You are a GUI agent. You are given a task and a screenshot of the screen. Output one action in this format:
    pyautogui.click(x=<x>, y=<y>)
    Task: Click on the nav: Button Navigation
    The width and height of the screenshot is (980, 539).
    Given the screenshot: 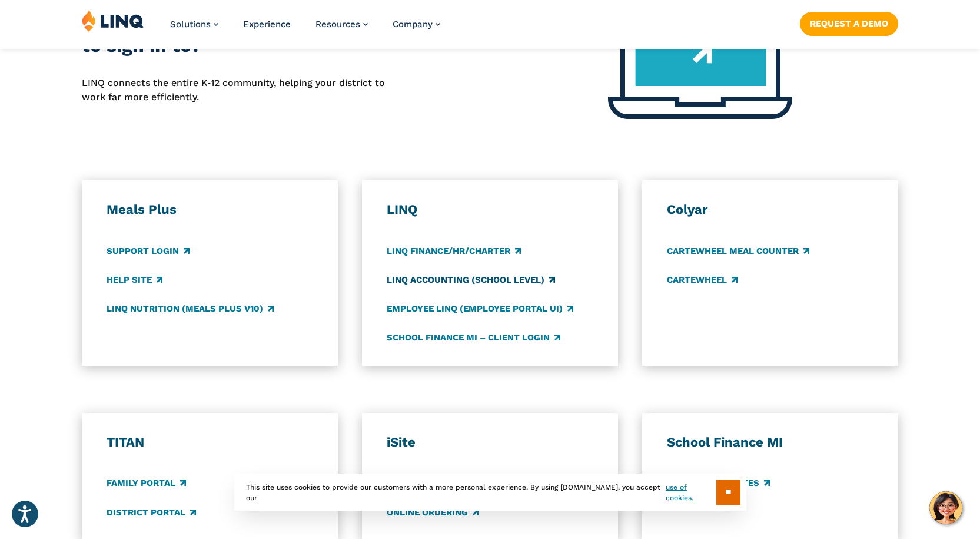 What is the action you would take?
    pyautogui.click(x=849, y=22)
    